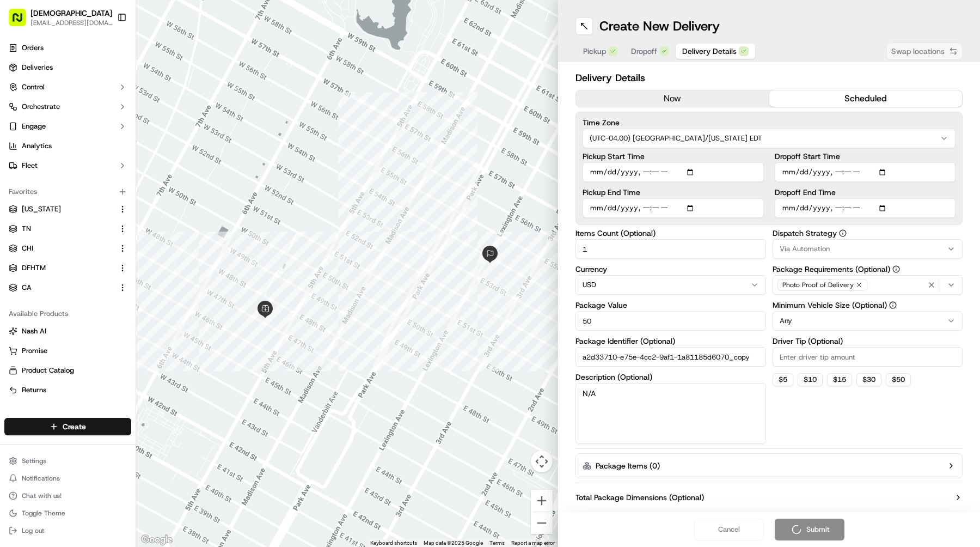  I want to click on h2: Delivery Details, so click(769, 78).